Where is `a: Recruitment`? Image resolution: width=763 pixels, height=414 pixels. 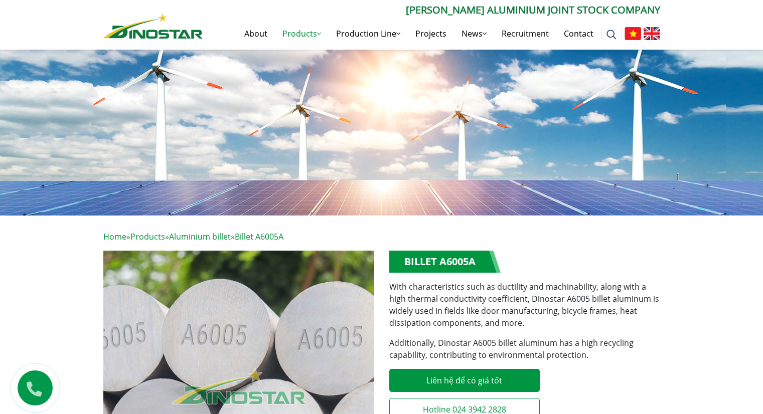
a: Recruitment is located at coordinates (525, 34).